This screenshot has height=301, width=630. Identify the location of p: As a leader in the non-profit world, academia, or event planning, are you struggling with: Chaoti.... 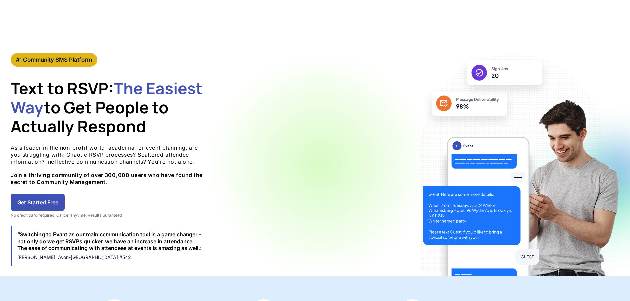
(110, 165).